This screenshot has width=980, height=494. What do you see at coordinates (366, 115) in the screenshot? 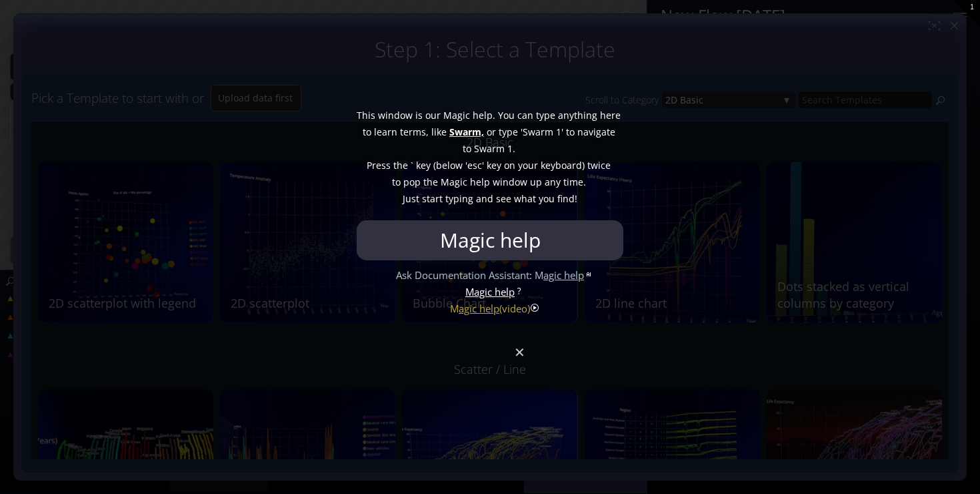
I see `span: This` at bounding box center [366, 115].